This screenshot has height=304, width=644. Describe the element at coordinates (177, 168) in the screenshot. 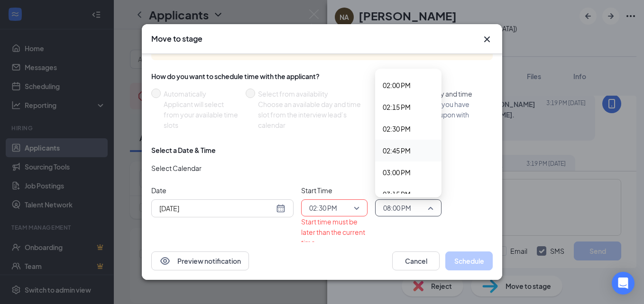

I see `span: Select Calendar` at that location.